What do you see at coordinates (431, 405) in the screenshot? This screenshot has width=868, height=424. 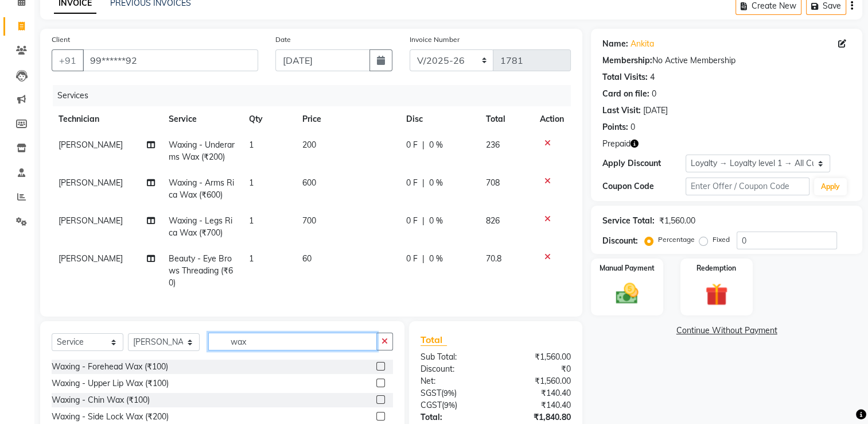 I see `span: CGST` at bounding box center [431, 405].